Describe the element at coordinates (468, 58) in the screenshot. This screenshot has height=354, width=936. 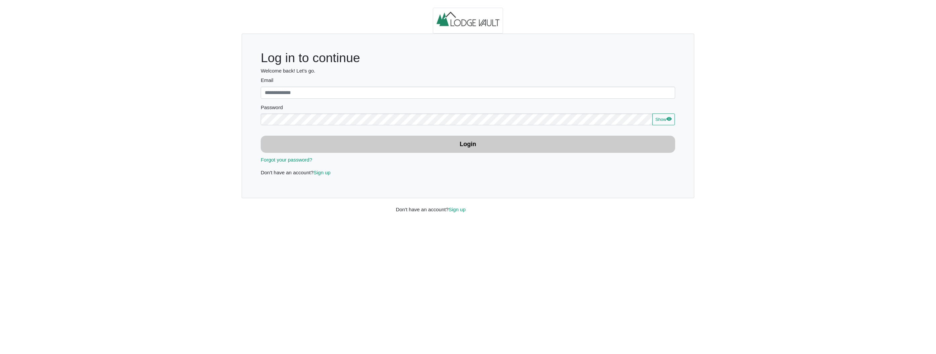
I see `h1: Log in to continue` at that location.